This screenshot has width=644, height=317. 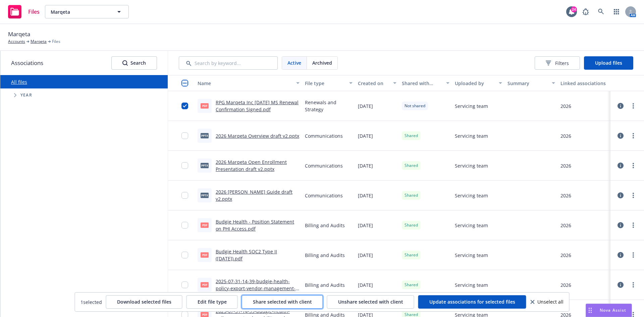 I want to click on div: Created on, so click(x=373, y=83).